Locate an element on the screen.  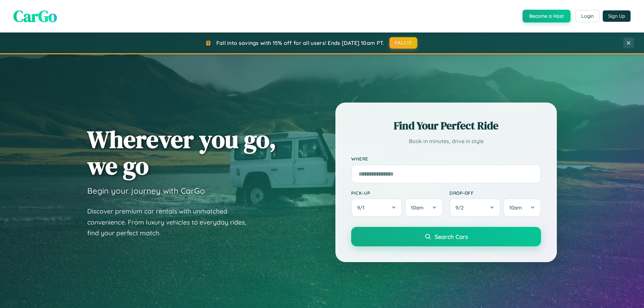
span: Search Cars is located at coordinates (451, 237).